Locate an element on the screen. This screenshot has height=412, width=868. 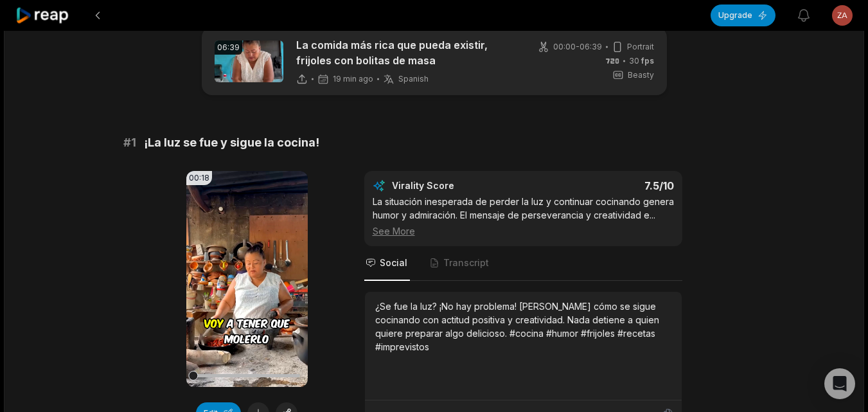
span: 00:00 - 06:39 is located at coordinates (578, 47).